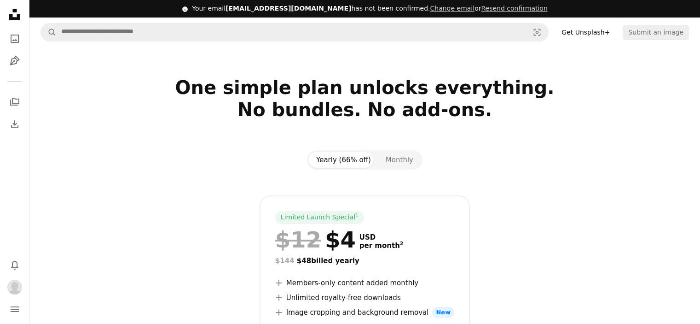 This screenshot has width=700, height=324. Describe the element at coordinates (15, 265) in the screenshot. I see `button: Notifications` at that location.